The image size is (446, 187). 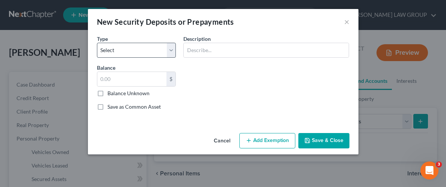 What do you see at coordinates (266, 50) in the screenshot?
I see `input: Describe...` at bounding box center [266, 50].